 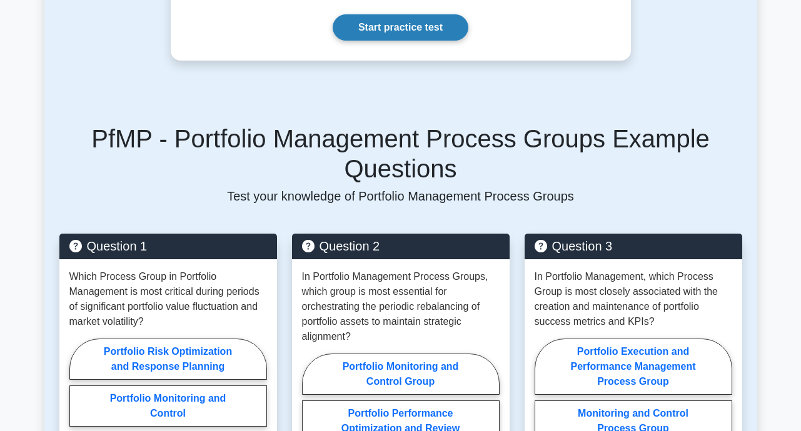 I want to click on h5: Question 3, so click(x=633, y=246).